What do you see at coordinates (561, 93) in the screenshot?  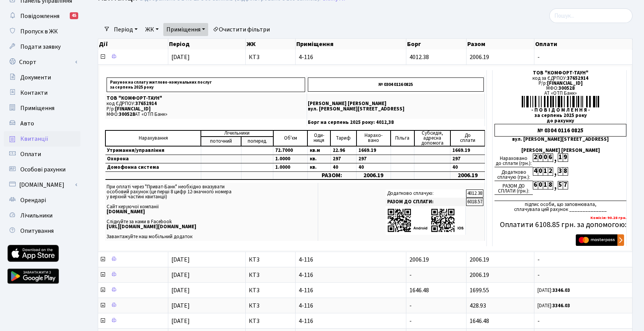 I see `div: АТ «ОТП Банк»` at bounding box center [561, 93].